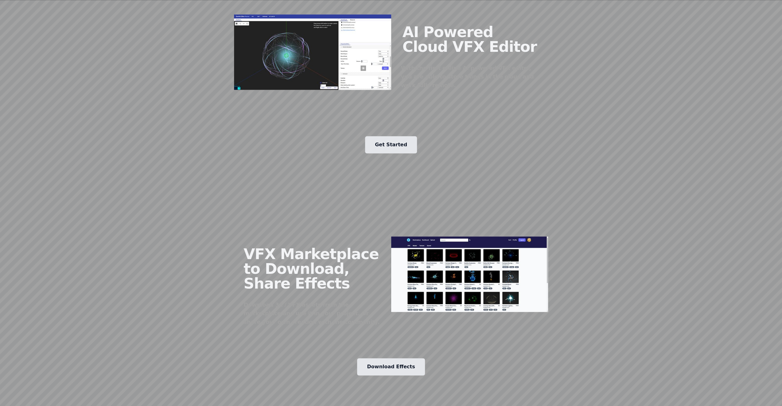 This screenshot has width=782, height=406. What do you see at coordinates (312, 314) in the screenshot?
I see `div: Download 3d / VFX assets from the marketplace and use it in your project. Or share your own creat...` at bounding box center [312, 314].